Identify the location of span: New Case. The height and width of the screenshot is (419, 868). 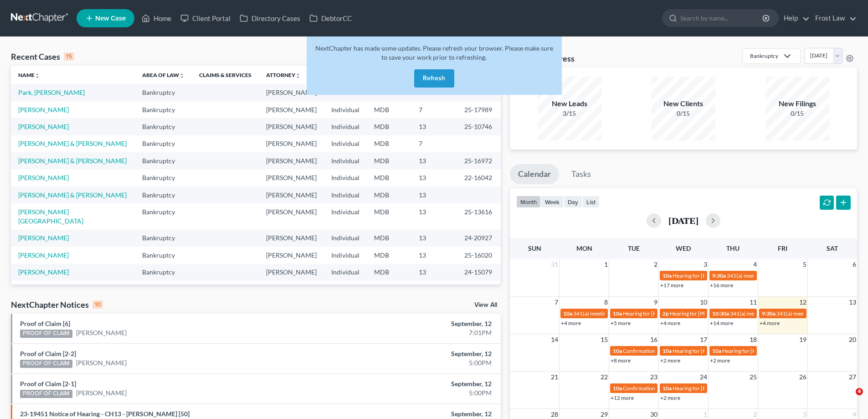
(110, 18).